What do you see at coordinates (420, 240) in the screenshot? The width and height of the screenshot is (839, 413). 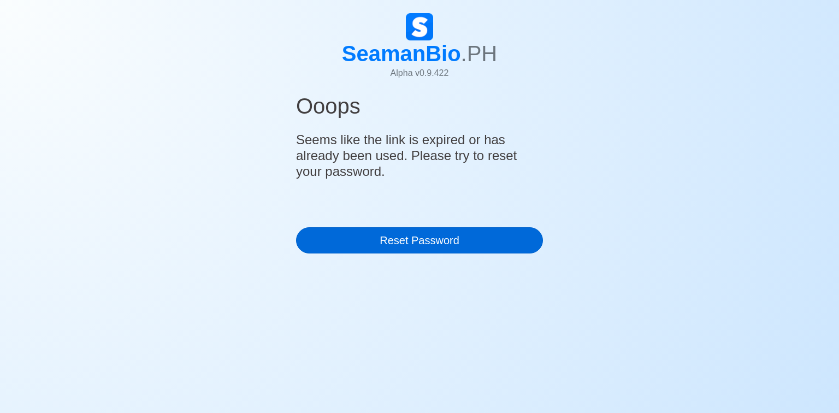 I see `a: Reset Password` at bounding box center [420, 240].